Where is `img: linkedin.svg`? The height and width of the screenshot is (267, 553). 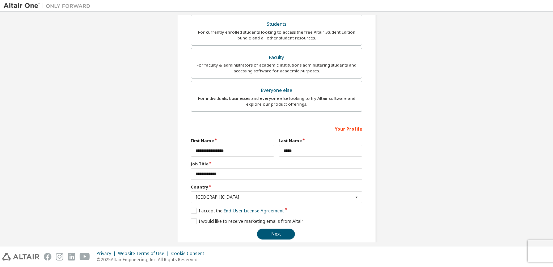
img: linkedin.svg is located at coordinates (71, 257).